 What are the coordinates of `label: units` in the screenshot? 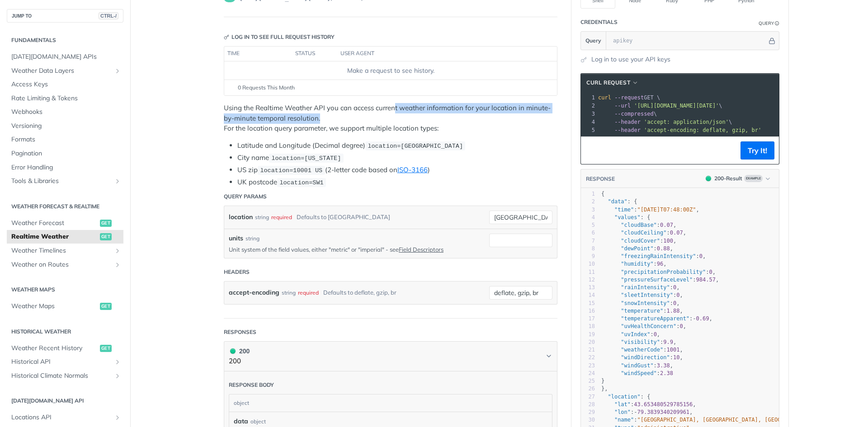 It's located at (236, 238).